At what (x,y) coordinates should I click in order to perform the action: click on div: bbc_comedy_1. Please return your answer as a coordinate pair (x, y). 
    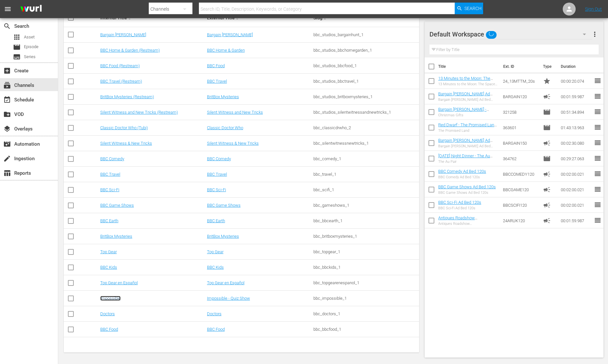
    Looking at the image, I should click on (366, 159).